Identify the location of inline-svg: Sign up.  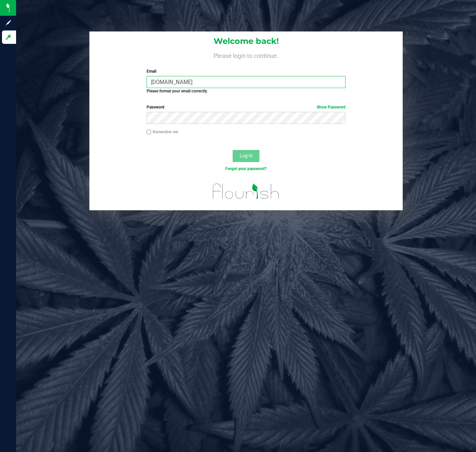
(8, 23).